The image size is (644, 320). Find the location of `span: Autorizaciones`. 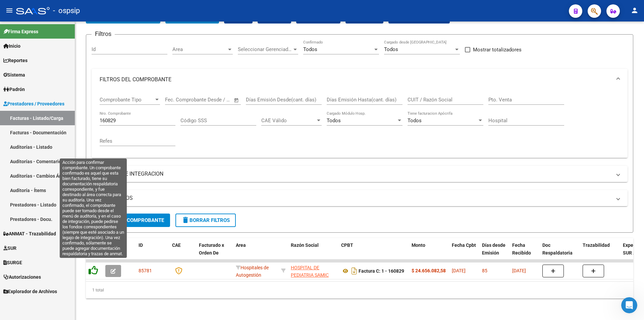

span: Autorizaciones is located at coordinates (22, 277).